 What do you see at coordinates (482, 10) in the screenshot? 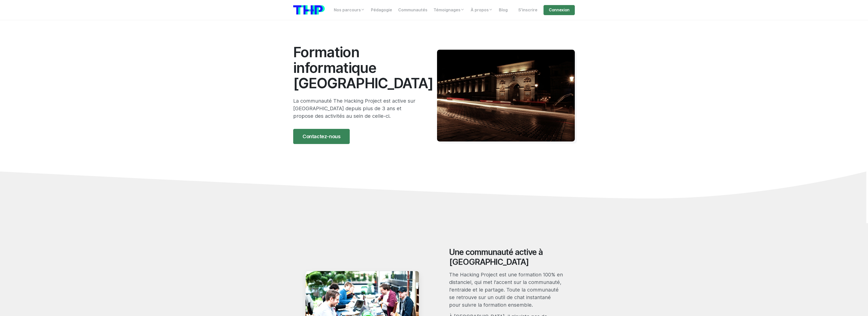
I see `a: À propos` at bounding box center [482, 10].